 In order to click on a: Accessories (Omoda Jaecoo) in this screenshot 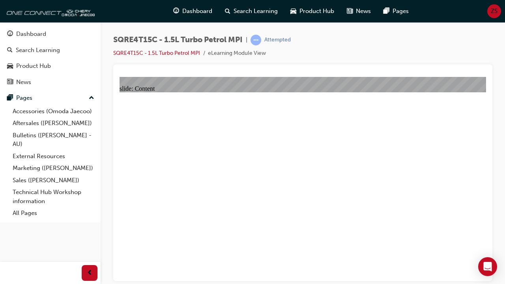, I will do `click(53, 111)`.